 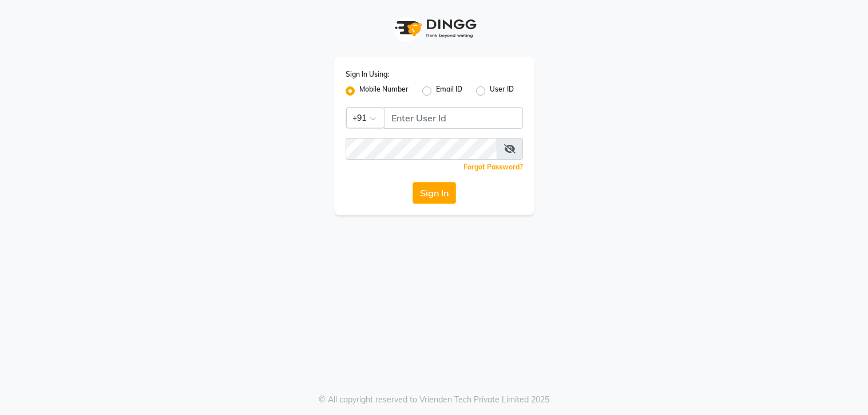 I want to click on label: Mobile Number, so click(x=384, y=91).